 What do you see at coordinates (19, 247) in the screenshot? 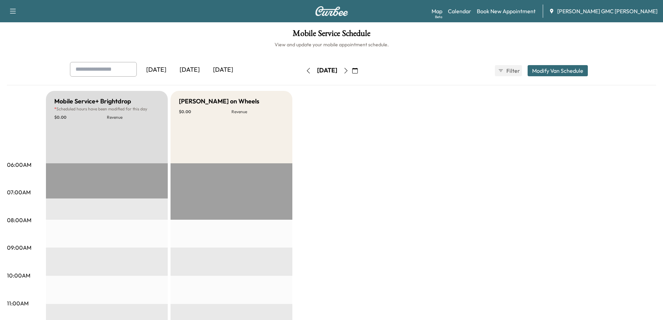
I see `p: 09:00AM` at bounding box center [19, 247].